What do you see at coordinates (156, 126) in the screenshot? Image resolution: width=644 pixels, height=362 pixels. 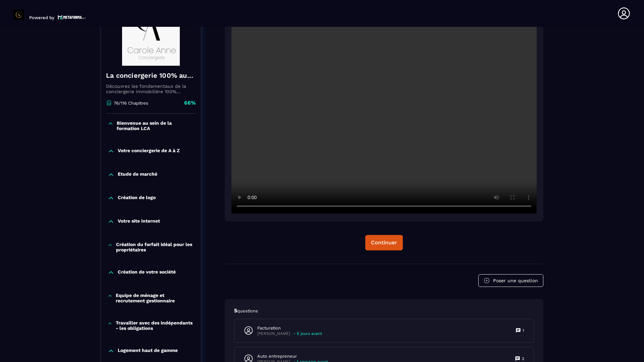 I see `p: Bienvenue au sein de la formation LCA` at bounding box center [156, 126].